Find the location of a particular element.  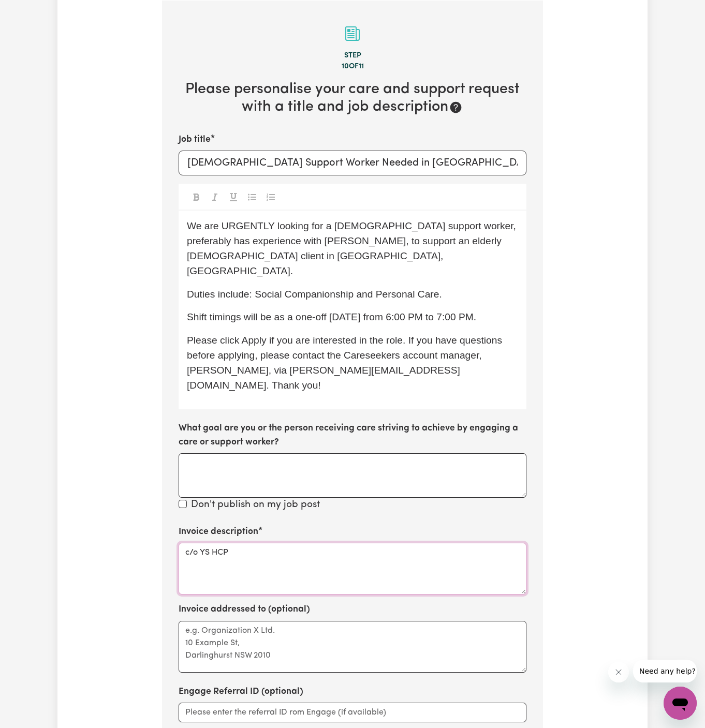

label: What goal are you or the person receiving care striving to achieve by engaging a care or support ... is located at coordinates (352, 436).